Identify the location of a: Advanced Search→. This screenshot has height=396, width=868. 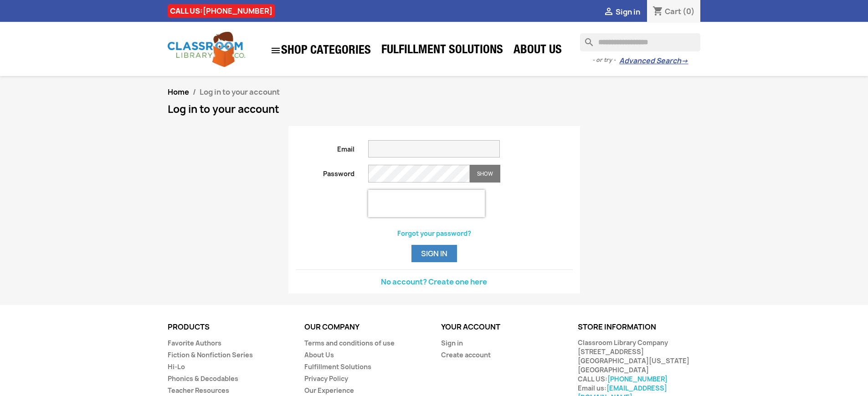
(654, 61).